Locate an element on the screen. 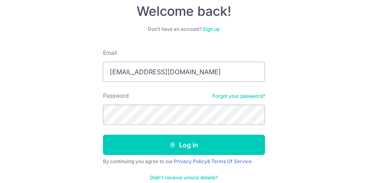 Image resolution: width=368 pixels, height=183 pixels. a: Forgot your password? is located at coordinates (239, 96).